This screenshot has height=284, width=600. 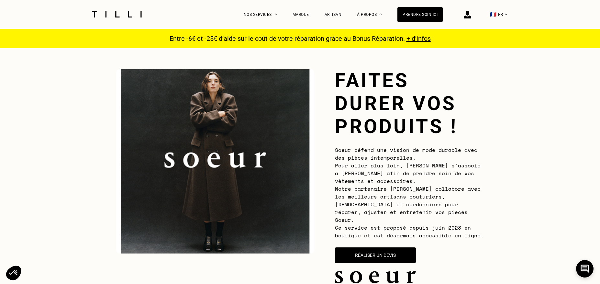 I want to click on span: Soeur défend une vision de mode durable avec des pièces intemporelles. Pour aller plus loin, [PER..., so click(x=410, y=193).